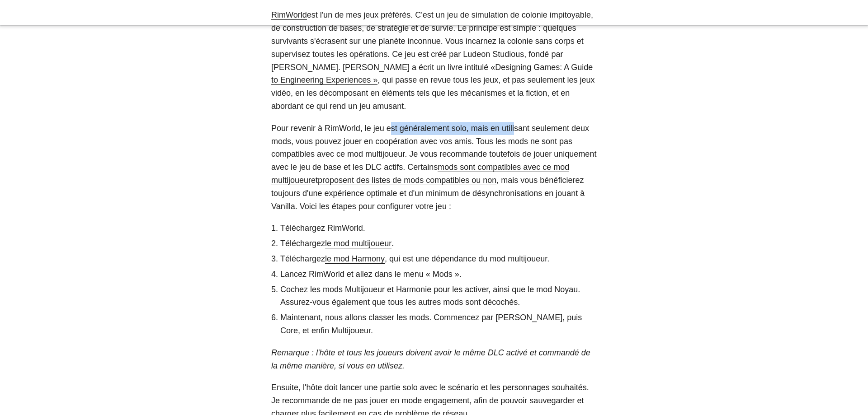  Describe the element at coordinates (420, 173) in the screenshot. I see `font: mods sont compatibles avec ce mod multijoueur` at that location.